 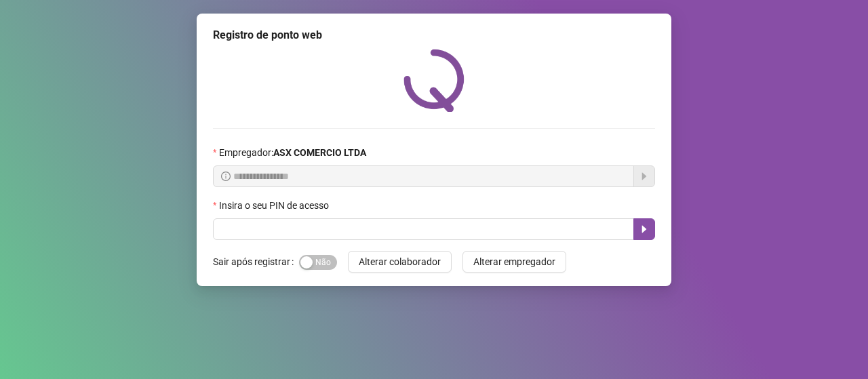 What do you see at coordinates (226, 176) in the screenshot?
I see `span: info-circle` at bounding box center [226, 176].